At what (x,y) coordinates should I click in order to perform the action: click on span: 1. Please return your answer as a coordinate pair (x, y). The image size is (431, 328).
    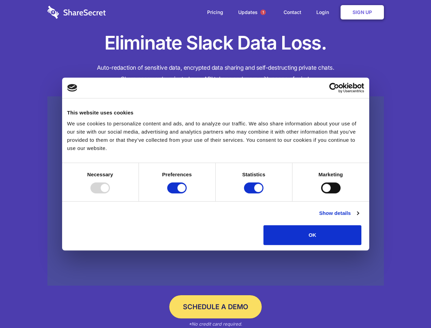
    Looking at the image, I should click on (263, 12).